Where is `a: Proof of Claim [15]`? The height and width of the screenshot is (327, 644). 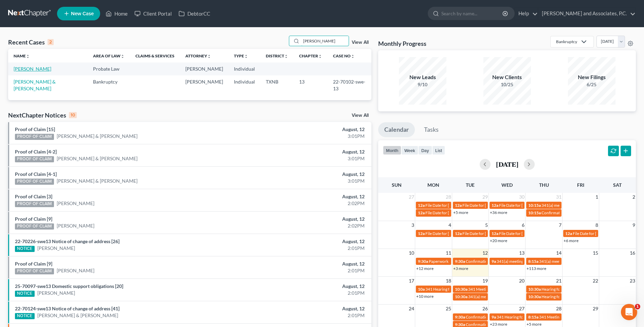
a: Proof of Claim [15] is located at coordinates (35, 129).